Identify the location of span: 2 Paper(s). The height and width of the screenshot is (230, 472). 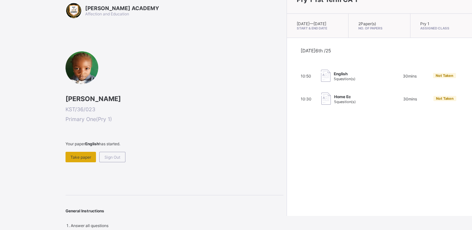
(367, 24).